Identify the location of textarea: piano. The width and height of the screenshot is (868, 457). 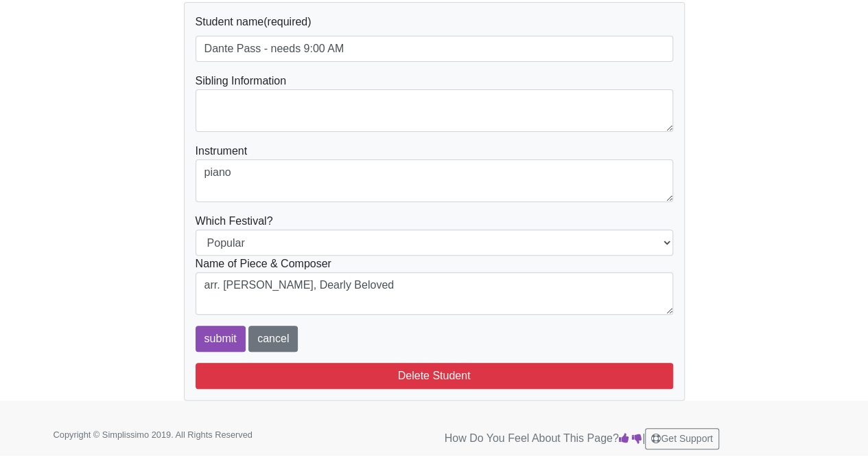
(434, 181).